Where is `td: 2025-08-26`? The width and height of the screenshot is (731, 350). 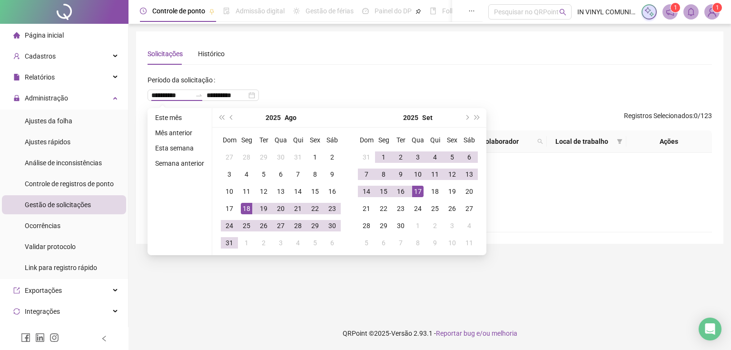 td: 2025-08-26 is located at coordinates (264, 225).